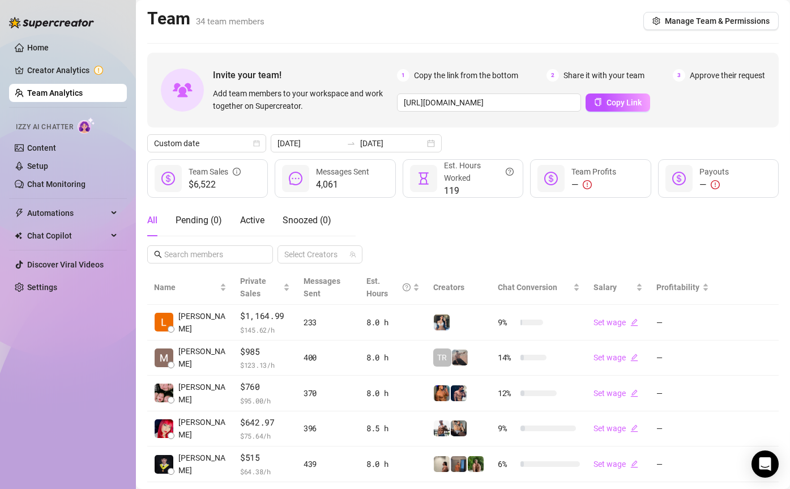 Image resolution: width=790 pixels, height=489 pixels. I want to click on h2: Team, so click(206, 19).